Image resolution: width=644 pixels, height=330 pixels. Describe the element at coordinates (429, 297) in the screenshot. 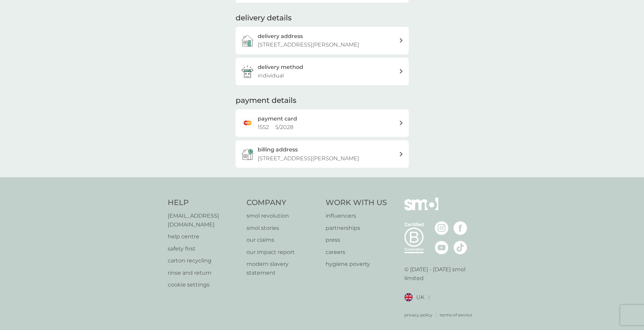

I see `img: select a new location` at that location.